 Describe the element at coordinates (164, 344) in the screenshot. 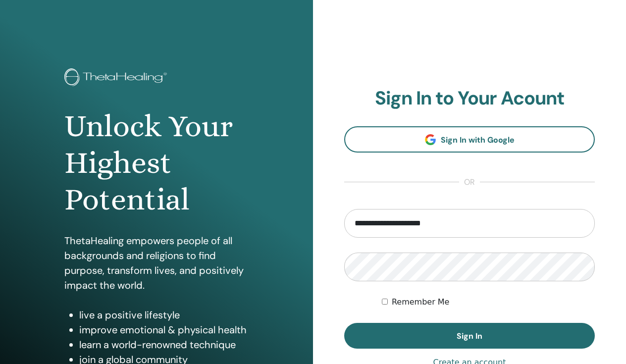

I see `li: learn a world-renowned technique` at that location.